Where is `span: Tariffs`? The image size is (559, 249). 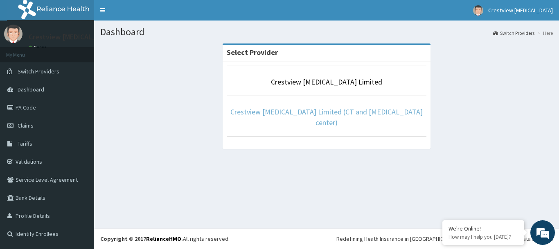
span: Tariffs is located at coordinates (25, 143).